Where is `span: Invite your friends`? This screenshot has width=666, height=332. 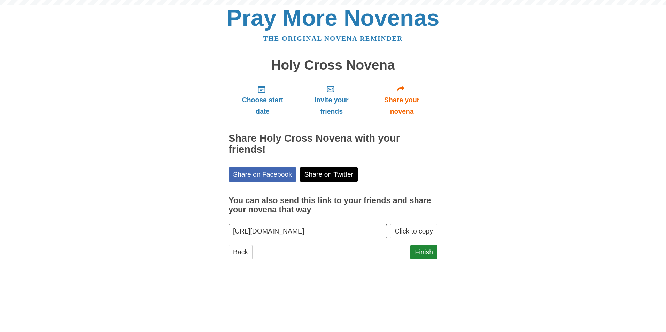
span: Invite your friends is located at coordinates (331, 106).